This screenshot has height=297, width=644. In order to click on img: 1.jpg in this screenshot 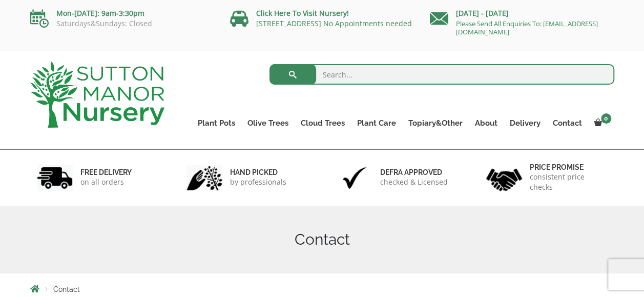, I will do `click(55, 178)`.